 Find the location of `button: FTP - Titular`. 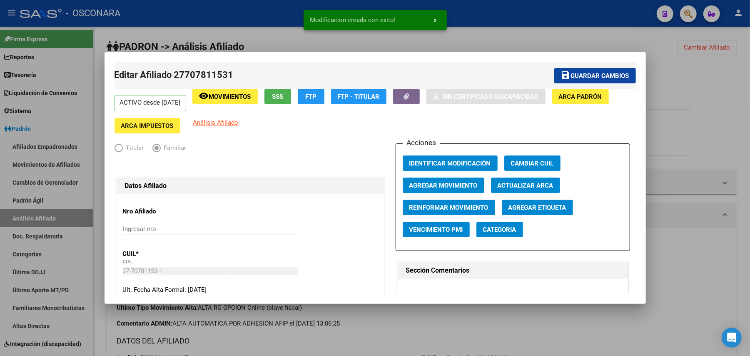

button: FTP - Titular is located at coordinates (358, 96).